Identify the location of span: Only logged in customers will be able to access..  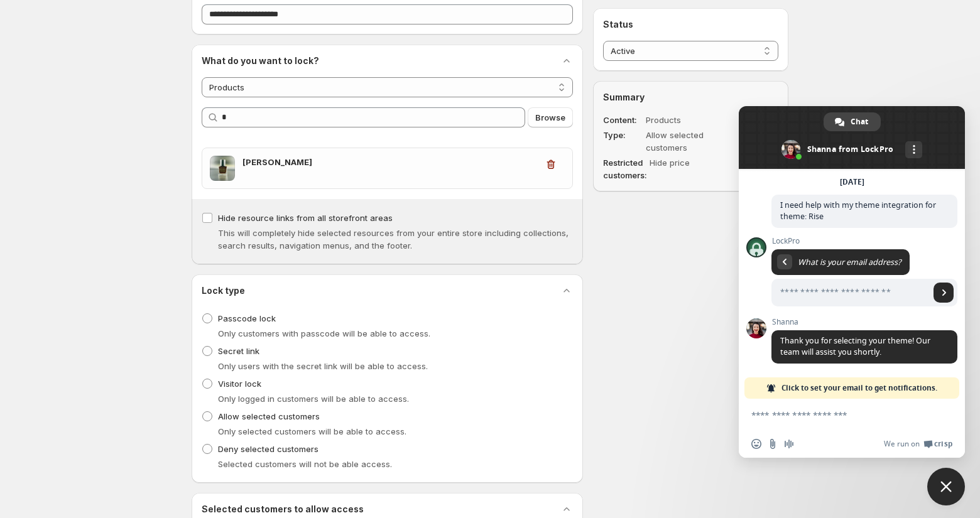
(313, 399).